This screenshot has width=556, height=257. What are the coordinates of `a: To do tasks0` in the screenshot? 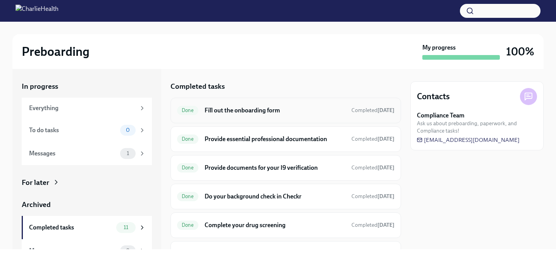 It's located at (87, 130).